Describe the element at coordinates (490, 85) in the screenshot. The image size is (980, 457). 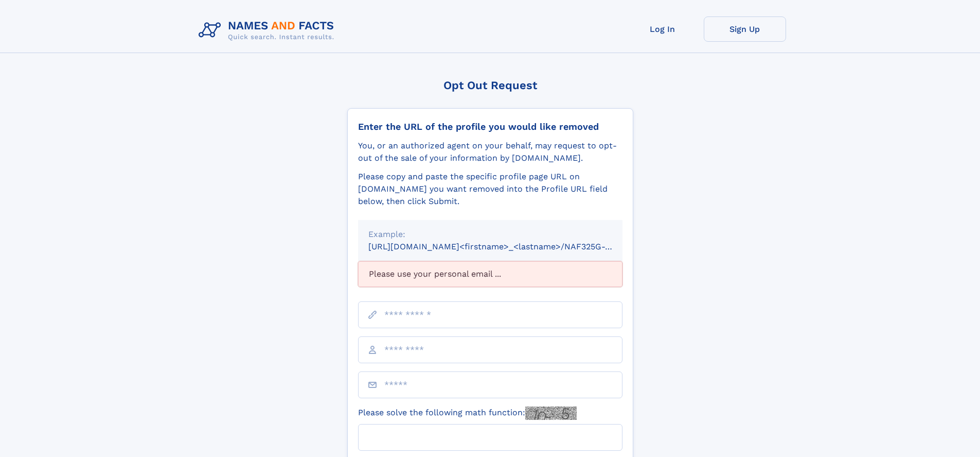
I see `div: Opt Out Request` at that location.